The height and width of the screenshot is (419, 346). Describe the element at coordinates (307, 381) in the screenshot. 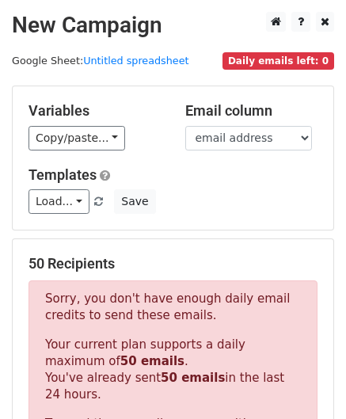

I see `div: Chat Widget` at that location.